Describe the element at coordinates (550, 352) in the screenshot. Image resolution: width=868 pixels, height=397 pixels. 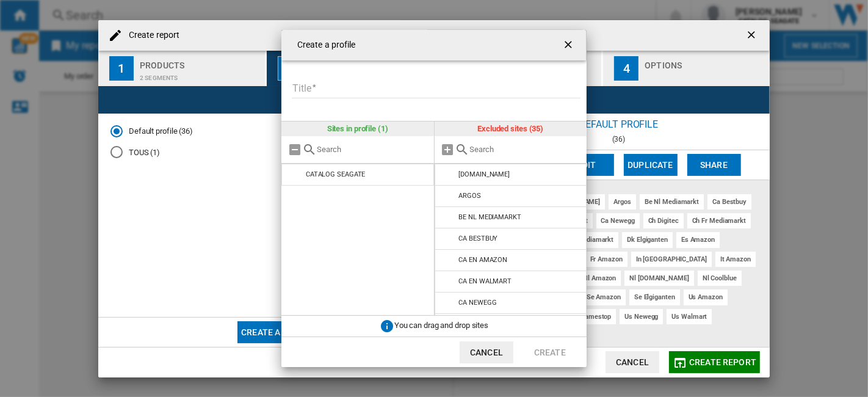
I see `button: Create` at that location.